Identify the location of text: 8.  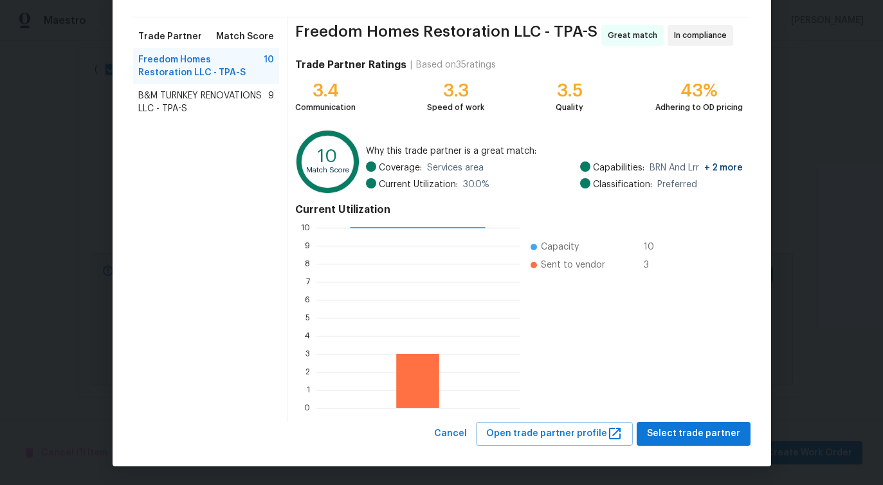
(307, 264).